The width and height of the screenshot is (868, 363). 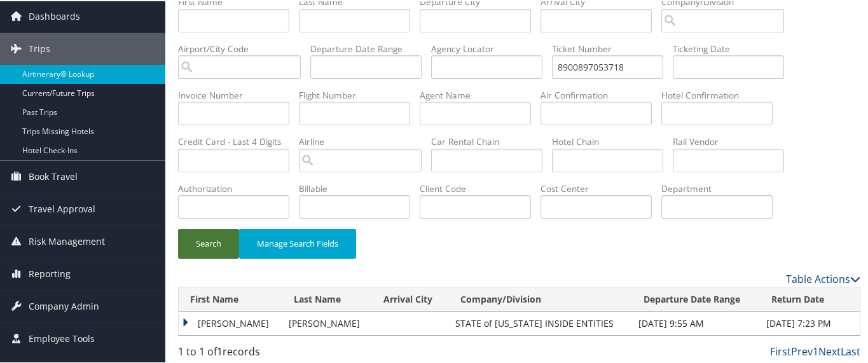 What do you see at coordinates (613, 141) in the screenshot?
I see `label: Hotel Chain` at bounding box center [613, 141].